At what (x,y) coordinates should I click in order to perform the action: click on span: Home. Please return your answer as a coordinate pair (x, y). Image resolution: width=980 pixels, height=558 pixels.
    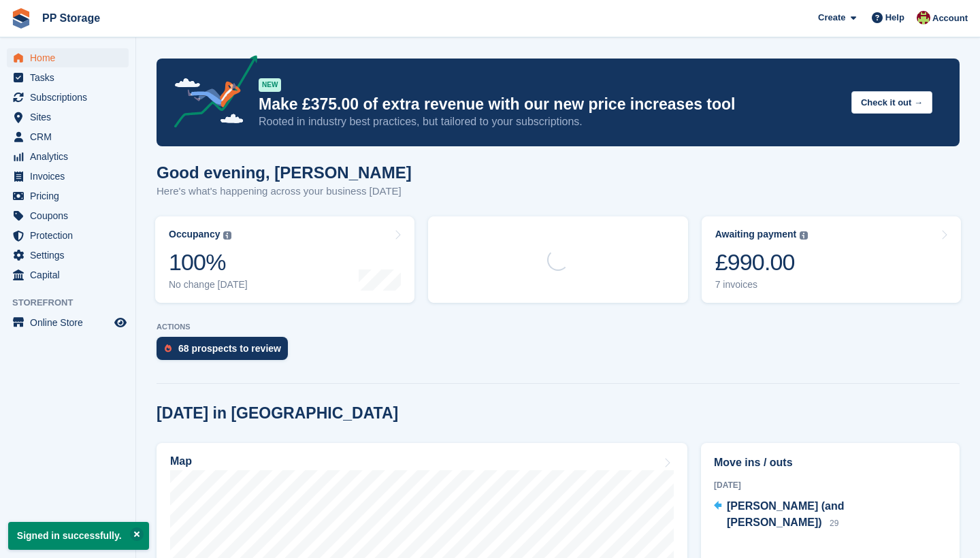
    Looking at the image, I should click on (70, 58).